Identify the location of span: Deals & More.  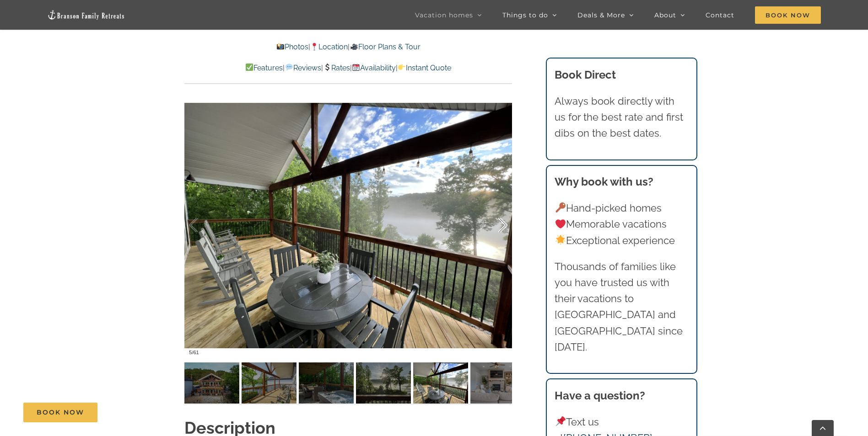
(601, 15).